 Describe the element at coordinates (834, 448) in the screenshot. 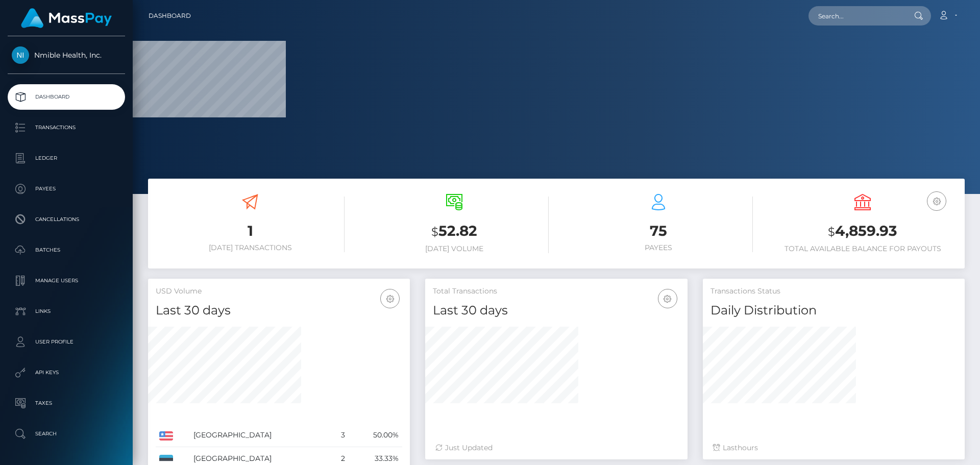

I see `div: Last hours` at that location.